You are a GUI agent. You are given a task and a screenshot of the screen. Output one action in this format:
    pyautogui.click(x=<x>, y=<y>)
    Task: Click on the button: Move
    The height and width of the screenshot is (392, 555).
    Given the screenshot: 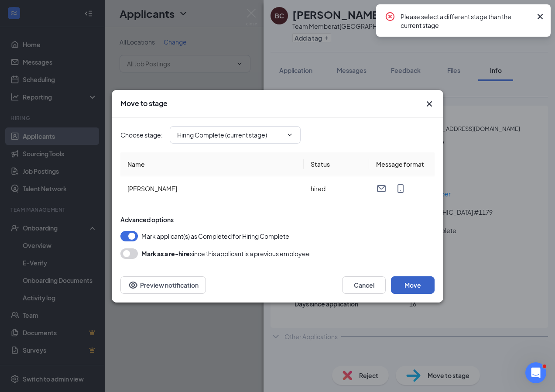 What is the action you would take?
    pyautogui.click(x=413, y=285)
    